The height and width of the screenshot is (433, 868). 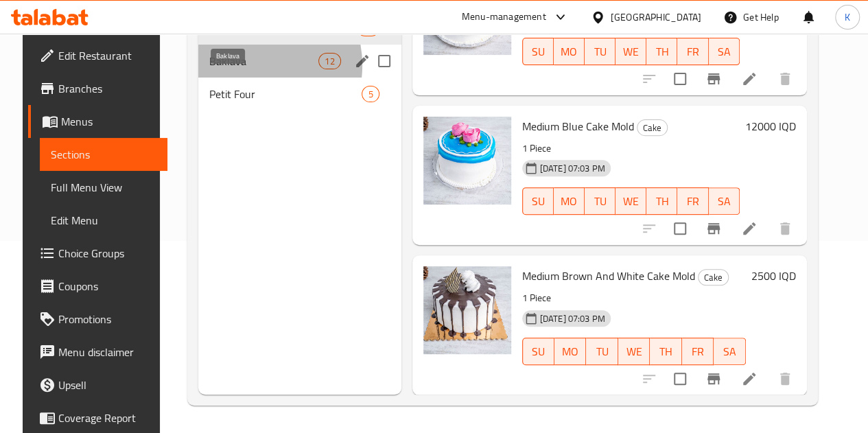 I want to click on span: Petit Four, so click(x=285, y=94).